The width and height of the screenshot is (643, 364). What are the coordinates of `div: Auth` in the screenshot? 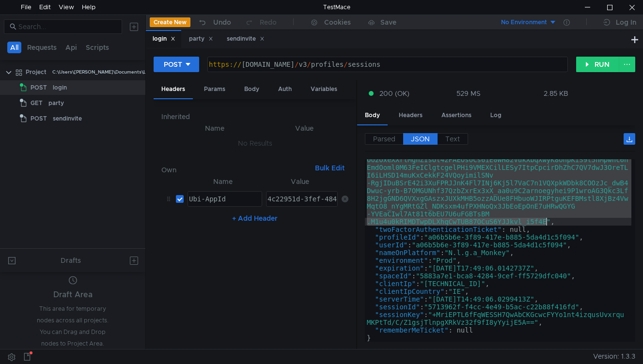 It's located at (285, 89).